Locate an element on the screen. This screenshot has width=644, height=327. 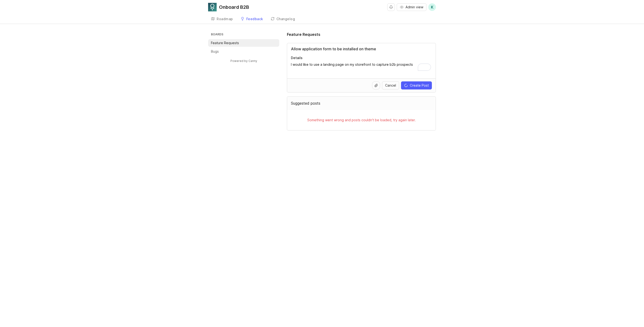
button: Admin view is located at coordinates (412, 7).